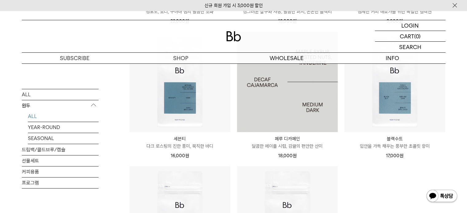  Describe the element at coordinates (287, 82) in the screenshot. I see `a: 페루 디카페인` at that location.